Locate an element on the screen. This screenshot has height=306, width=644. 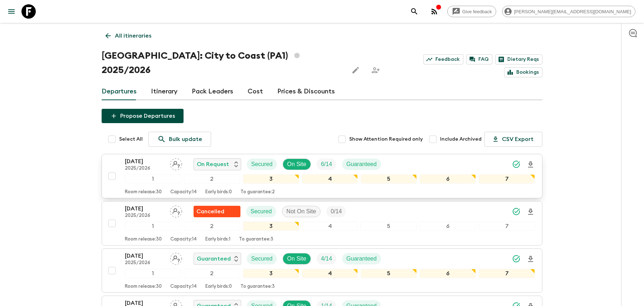
button: CSV Export is located at coordinates (513, 139).